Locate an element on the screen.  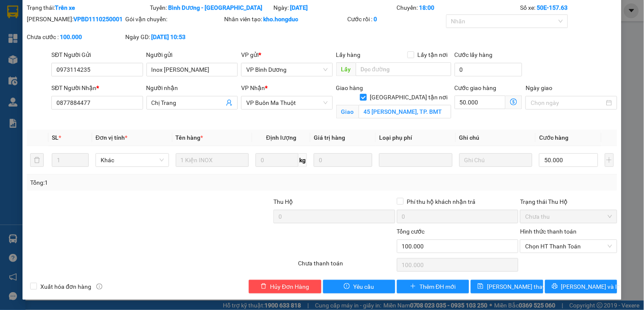
span: save is located at coordinates (481, 286).